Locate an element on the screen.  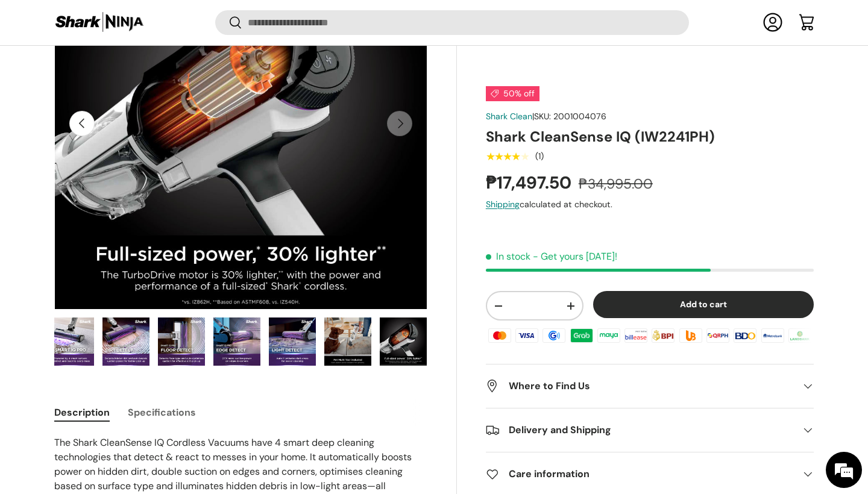
h1: Shark CleanSense IQ (IW2241PH) is located at coordinates (650, 137).